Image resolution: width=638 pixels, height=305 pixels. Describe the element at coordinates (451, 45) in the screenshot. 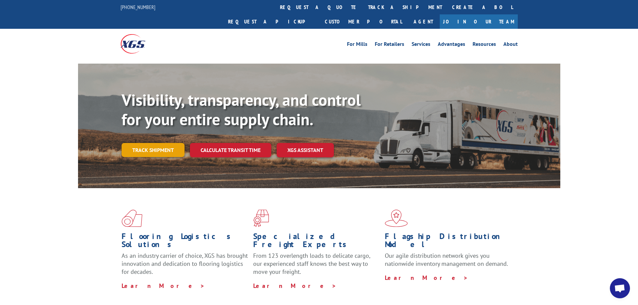

I see `a: Advantages` at that location.